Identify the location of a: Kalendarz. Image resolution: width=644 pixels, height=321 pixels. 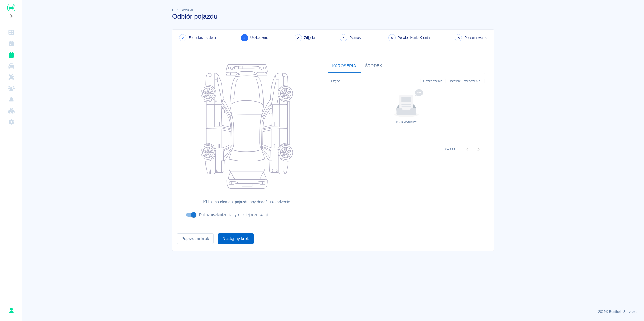
(11, 43).